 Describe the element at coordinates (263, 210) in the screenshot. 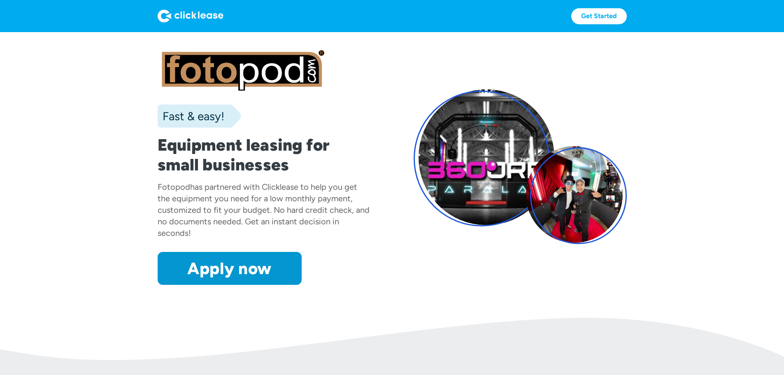

I see `div: has partnered with Clicklease to help you get the equipment you need for a low monthly payment, c...` at that location.